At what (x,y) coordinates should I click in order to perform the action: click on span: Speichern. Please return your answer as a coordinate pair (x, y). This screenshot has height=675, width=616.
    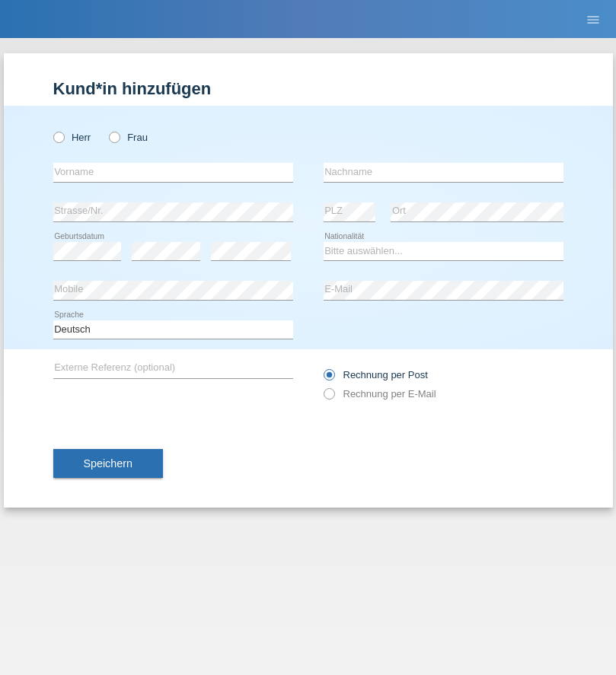
    Looking at the image, I should click on (108, 463).